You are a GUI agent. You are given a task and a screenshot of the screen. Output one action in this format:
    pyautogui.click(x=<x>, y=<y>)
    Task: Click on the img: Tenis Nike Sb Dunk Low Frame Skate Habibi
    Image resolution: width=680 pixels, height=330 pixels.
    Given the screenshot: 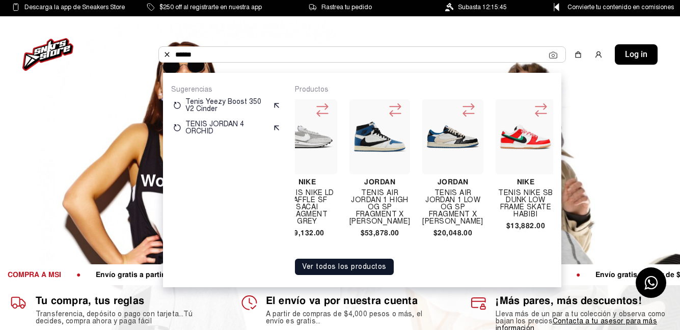 What is the action you would take?
    pyautogui.click(x=526, y=137)
    